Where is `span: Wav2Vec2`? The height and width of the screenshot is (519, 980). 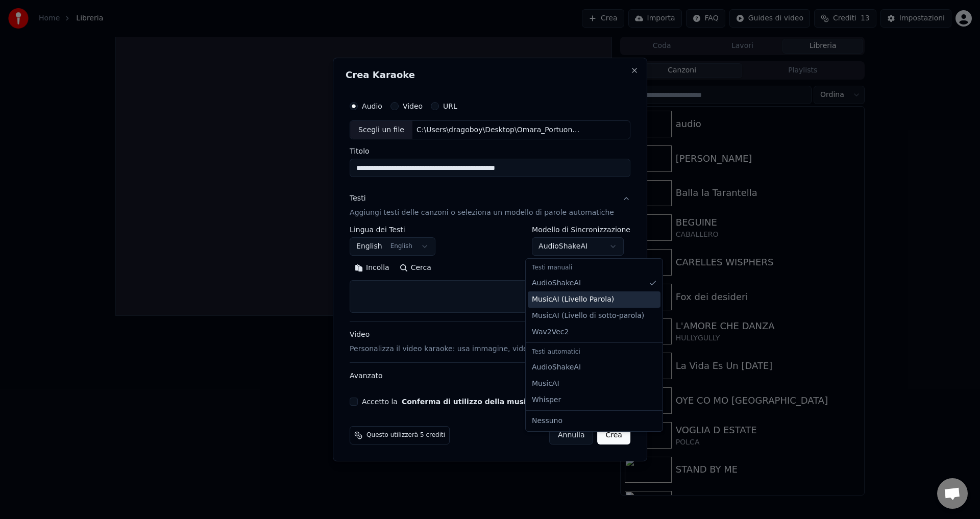 span: Wav2Vec2 is located at coordinates (550, 333).